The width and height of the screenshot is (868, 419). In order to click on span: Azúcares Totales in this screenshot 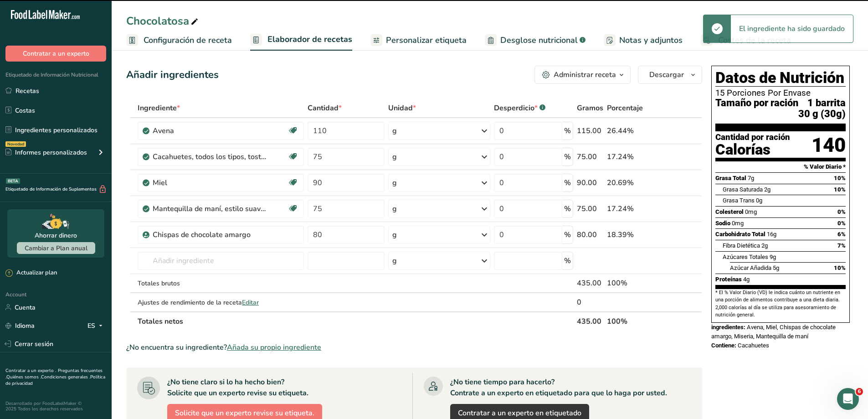, I will do `click(745, 256)`.